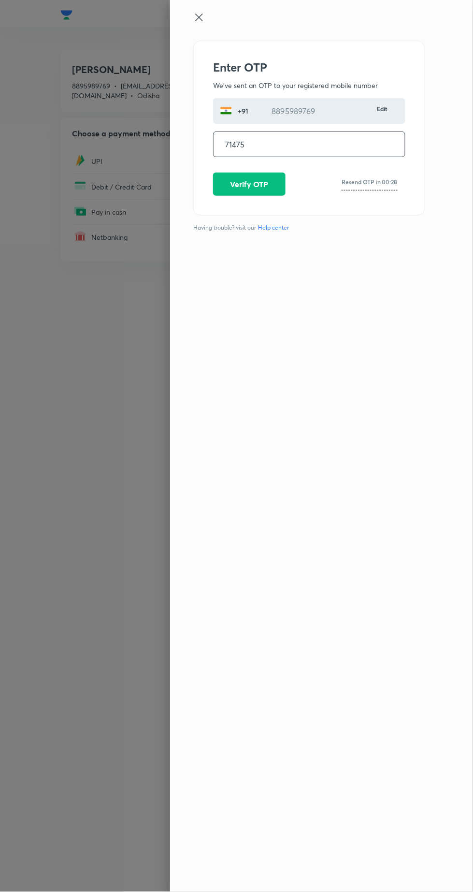 Image resolution: width=473 pixels, height=892 pixels. I want to click on button: Verify OTP, so click(250, 184).